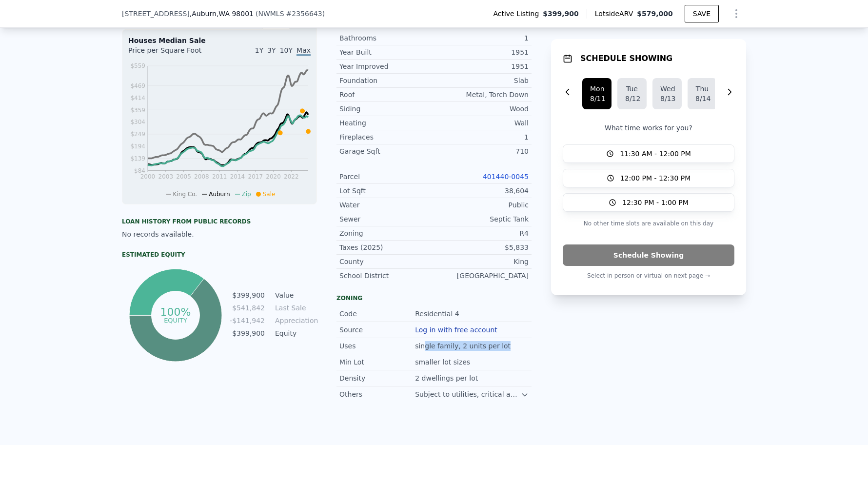  I want to click on button: Tue8/12, so click(632, 93).